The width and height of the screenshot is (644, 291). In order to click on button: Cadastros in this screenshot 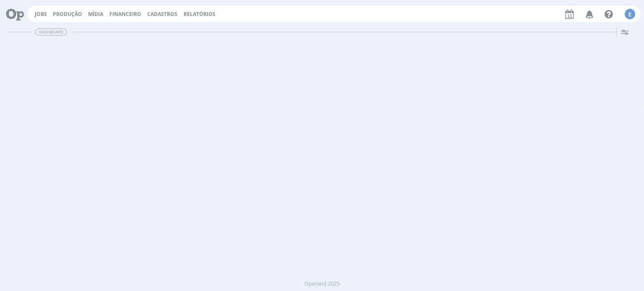, I will do `click(162, 14)`.